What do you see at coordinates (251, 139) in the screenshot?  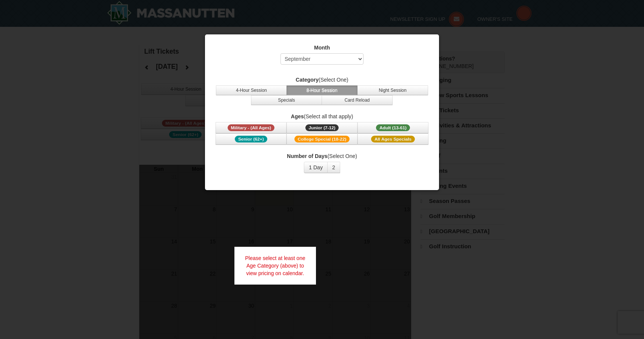 I see `button: Senior (62+)` at bounding box center [251, 139].